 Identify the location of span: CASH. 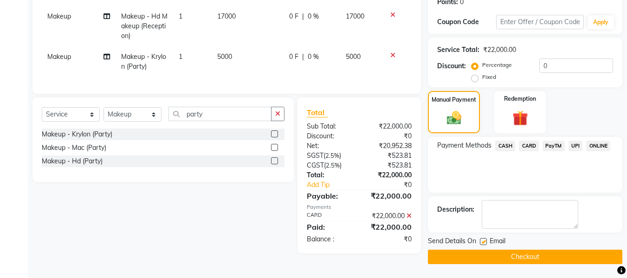
(505, 146).